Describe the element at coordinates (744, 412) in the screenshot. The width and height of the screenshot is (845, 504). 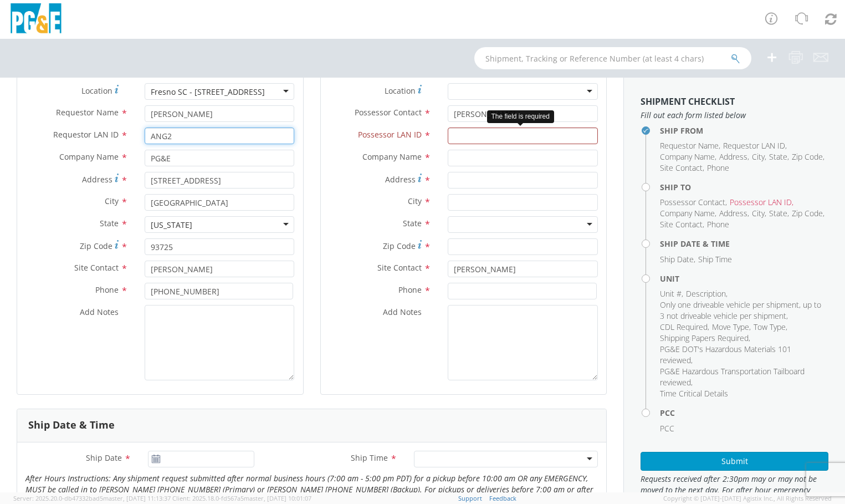
I see `h4: PCC` at that location.